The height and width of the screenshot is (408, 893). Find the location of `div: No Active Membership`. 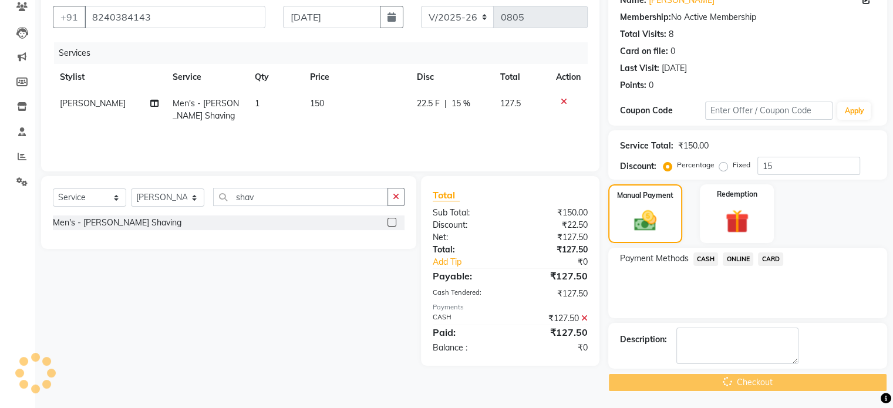

div: No Active Membership is located at coordinates (748, 17).